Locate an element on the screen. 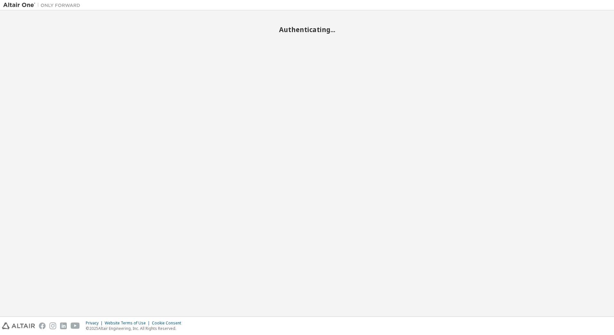 The image size is (614, 335). img: youtube.svg is located at coordinates (75, 326).